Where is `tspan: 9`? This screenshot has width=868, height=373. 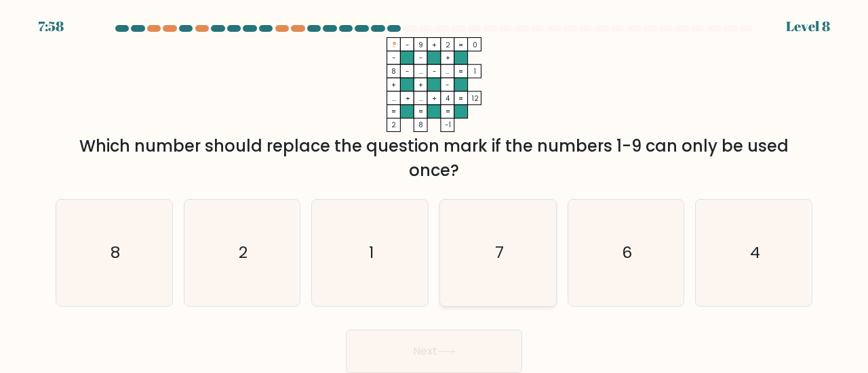
tspan: 9 is located at coordinates (420, 45).